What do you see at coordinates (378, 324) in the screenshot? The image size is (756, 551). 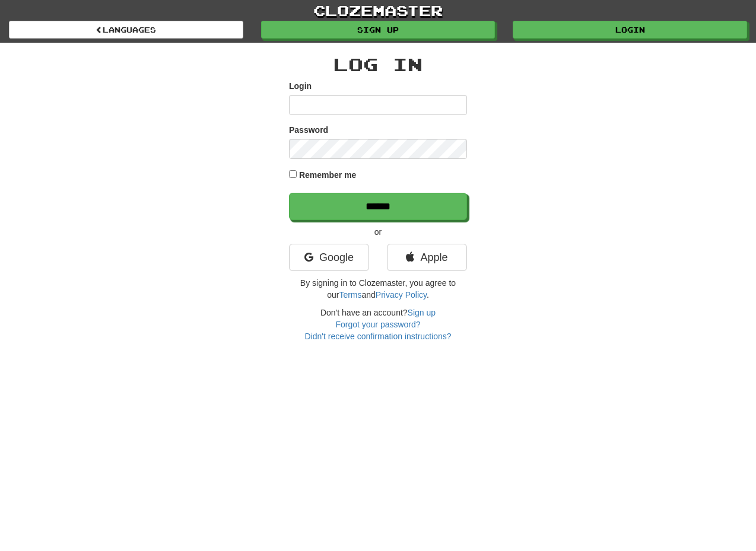 I see `div: Don't have an account?` at bounding box center [378, 324].